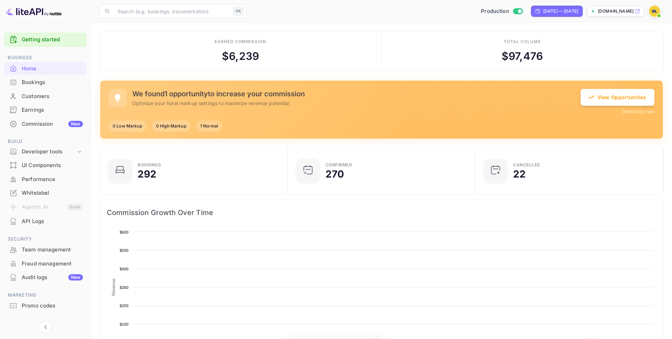 This screenshot has width=672, height=339. Describe the element at coordinates (124, 250) in the screenshot. I see `text: $500` at that location.